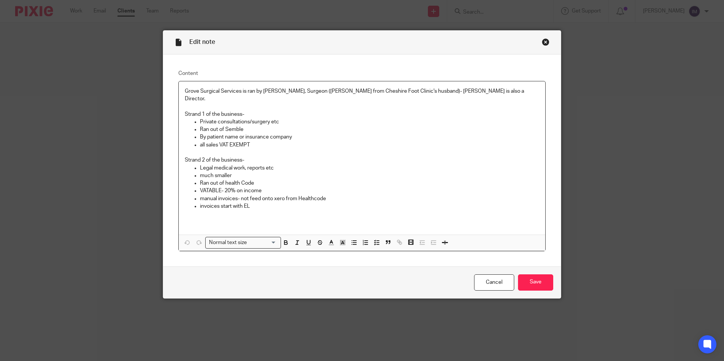  What do you see at coordinates (370, 168) in the screenshot?
I see `p: Legal medical work, reports etc` at bounding box center [370, 168].